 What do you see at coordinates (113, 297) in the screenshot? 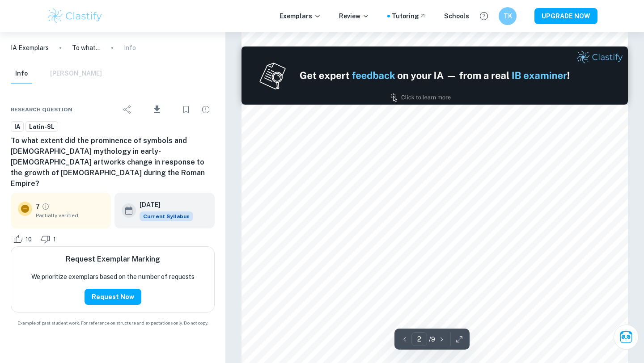
I see `button: Request Now` at bounding box center [113, 297].